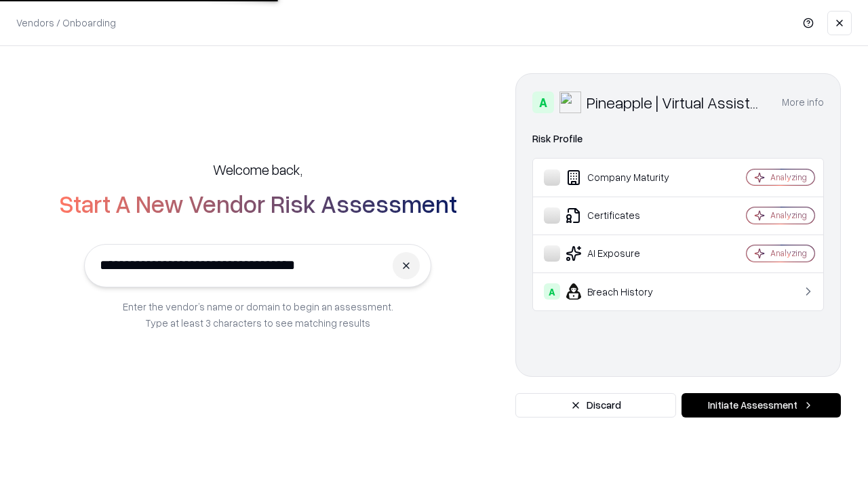  What do you see at coordinates (257, 169) in the screenshot?
I see `h5: Welcome back,` at bounding box center [257, 169].